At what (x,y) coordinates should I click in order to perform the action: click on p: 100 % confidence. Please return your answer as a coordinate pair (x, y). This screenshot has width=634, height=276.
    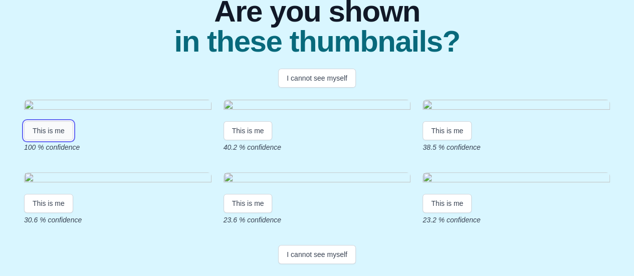
    Looking at the image, I should click on (118, 147).